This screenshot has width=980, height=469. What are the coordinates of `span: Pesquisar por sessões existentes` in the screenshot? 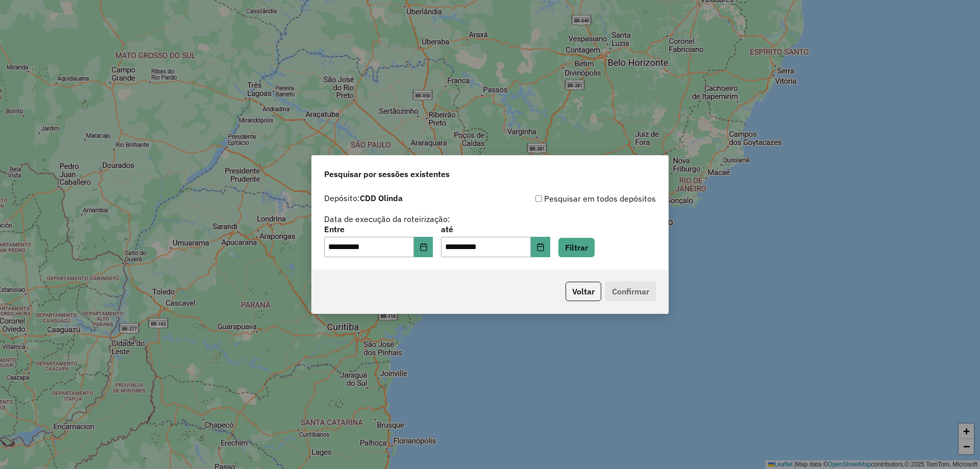 It's located at (387, 174).